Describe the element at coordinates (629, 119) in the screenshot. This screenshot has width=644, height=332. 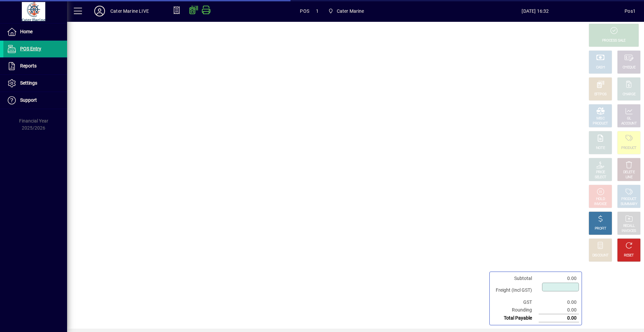
I see `div: GL` at that location.